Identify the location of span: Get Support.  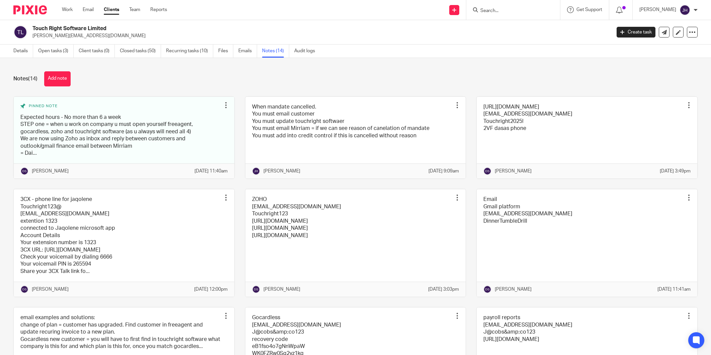
(589, 10).